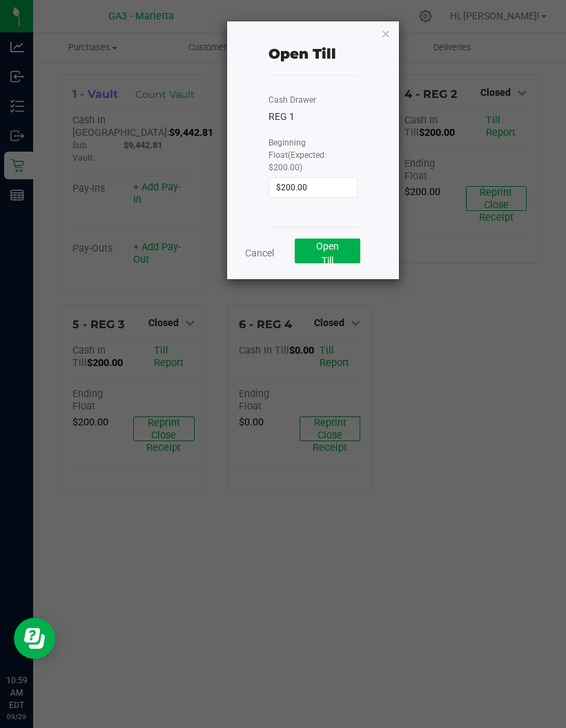 This screenshot has width=566, height=728. I want to click on div: REG 1, so click(312, 116).